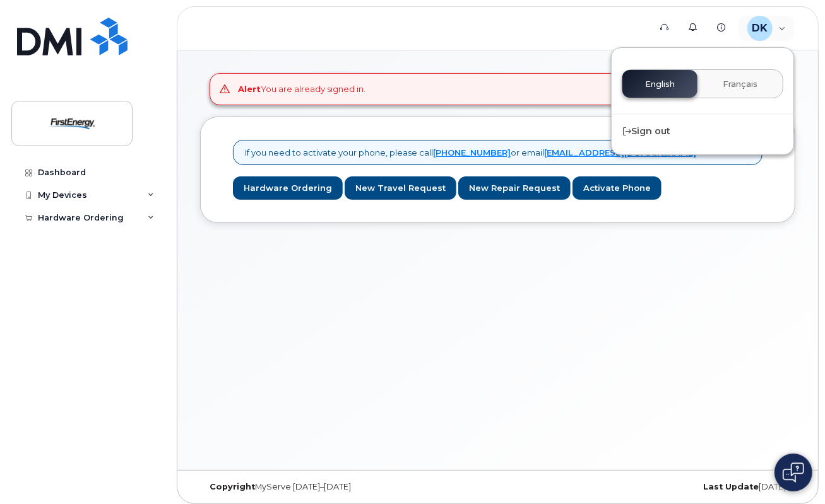 This screenshot has width=825, height=504. Describe the element at coordinates (250, 89) in the screenshot. I see `strong: Alert` at that location.